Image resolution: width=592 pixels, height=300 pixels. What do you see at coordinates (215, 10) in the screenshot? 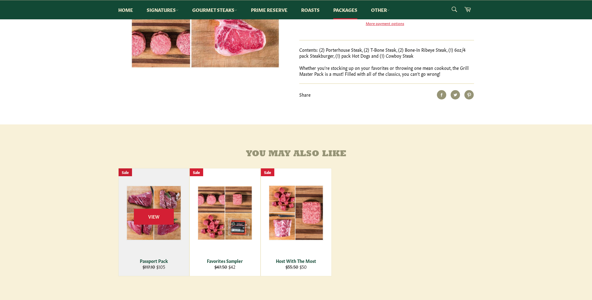
I see `a: Gourmet Steaks` at bounding box center [215, 10].